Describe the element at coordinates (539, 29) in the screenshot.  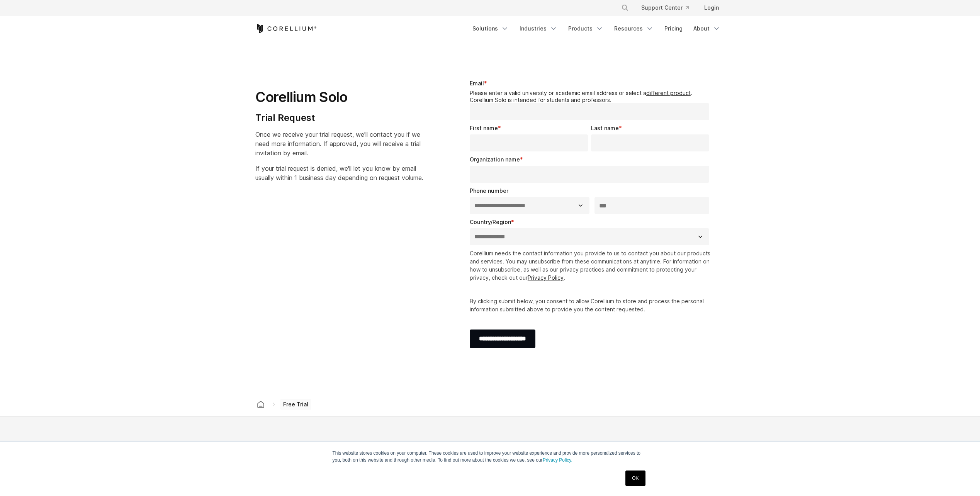
I see `a: Industries` at that location.